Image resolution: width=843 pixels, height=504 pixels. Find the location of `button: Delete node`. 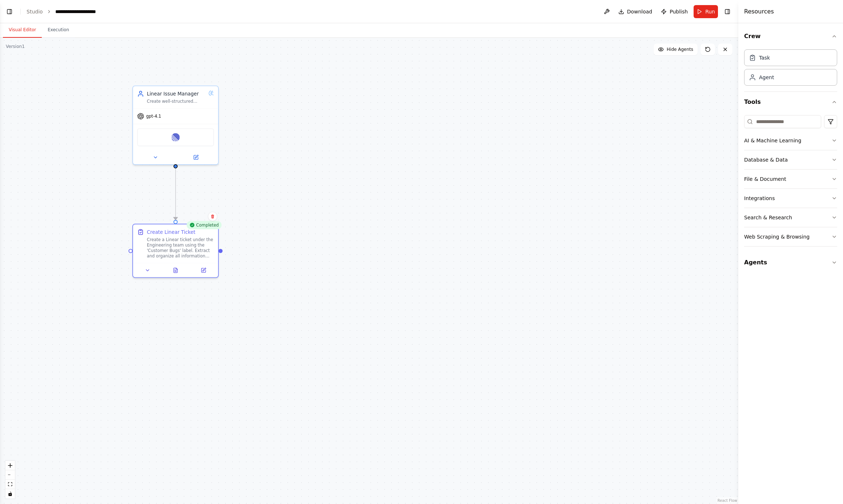

button: Delete node is located at coordinates (213, 217).